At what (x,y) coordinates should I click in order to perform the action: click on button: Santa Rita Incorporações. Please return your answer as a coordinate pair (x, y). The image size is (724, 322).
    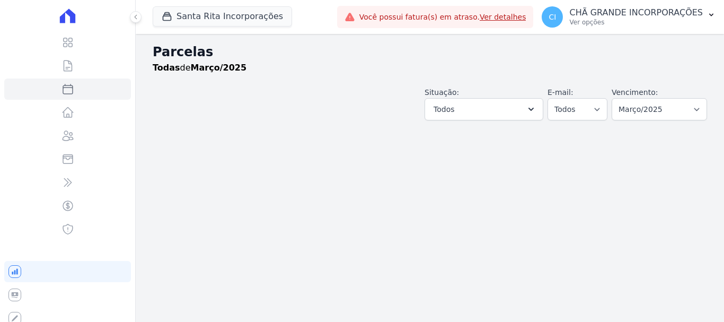
    Looking at the image, I should click on (222, 16).